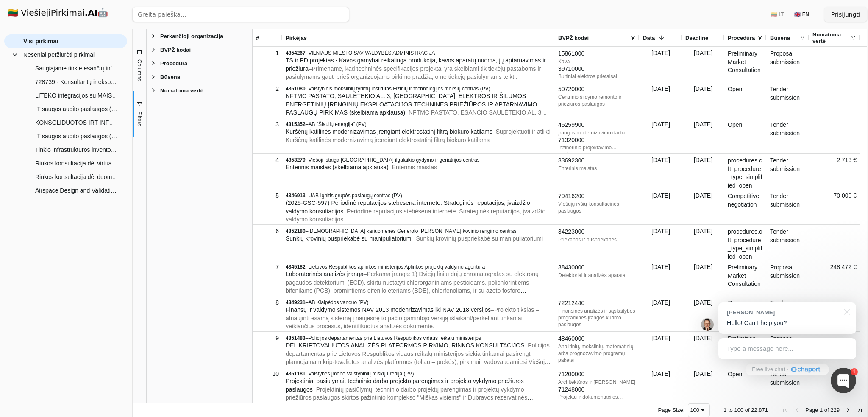 This screenshot has height=417, width=868. What do you see at coordinates (707, 324) in the screenshot?
I see `img: Jonas` at bounding box center [707, 324].